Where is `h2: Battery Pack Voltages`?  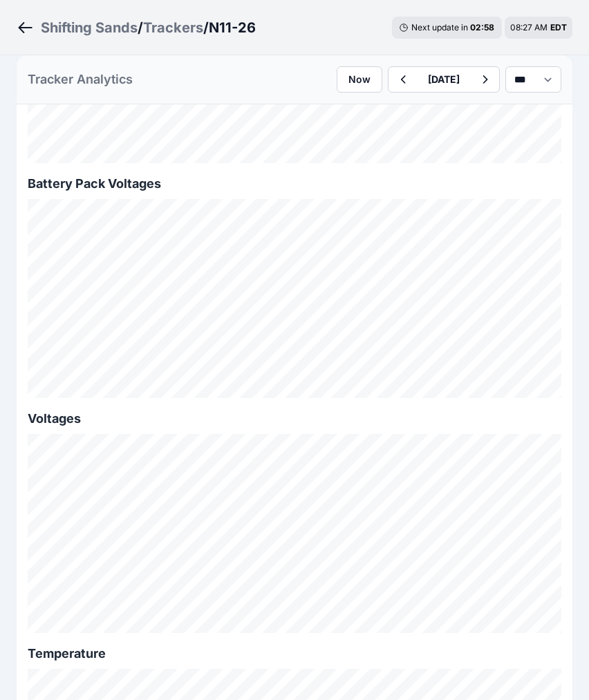 h2: Battery Pack Voltages is located at coordinates (294, 184).